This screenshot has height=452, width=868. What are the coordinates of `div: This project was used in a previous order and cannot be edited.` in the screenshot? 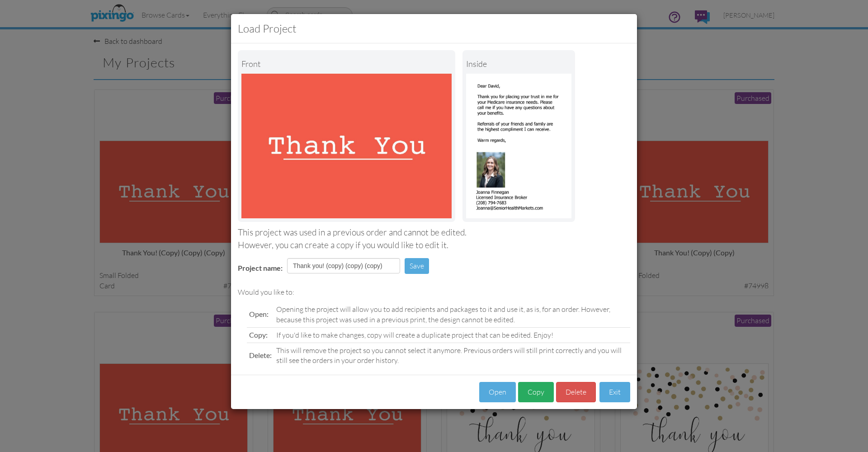 It's located at (434, 232).